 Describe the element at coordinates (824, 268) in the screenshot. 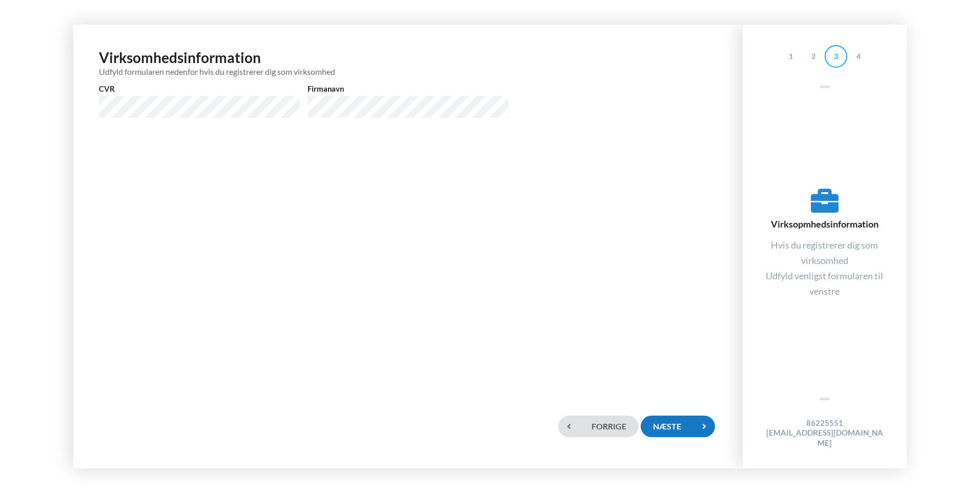

I see `div: Hvis du registrerer dig som virksomhed Udfyld venligst formularen til venstre` at that location.